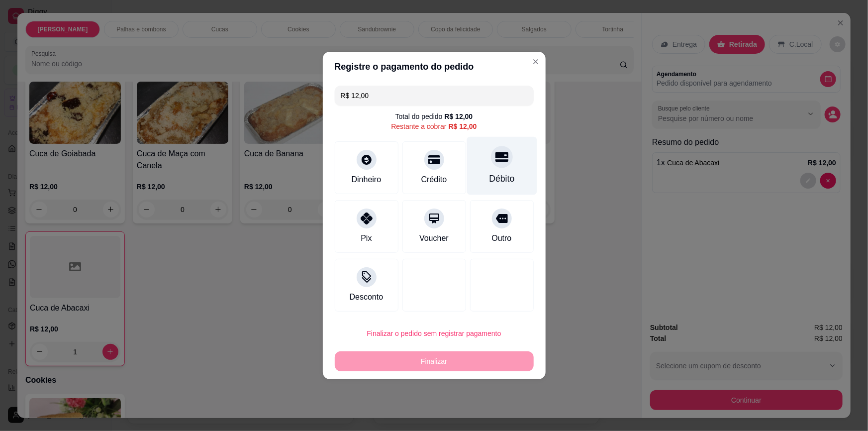 This screenshot has width=868, height=431. What do you see at coordinates (536, 62) in the screenshot?
I see `button: Close` at bounding box center [536, 62].